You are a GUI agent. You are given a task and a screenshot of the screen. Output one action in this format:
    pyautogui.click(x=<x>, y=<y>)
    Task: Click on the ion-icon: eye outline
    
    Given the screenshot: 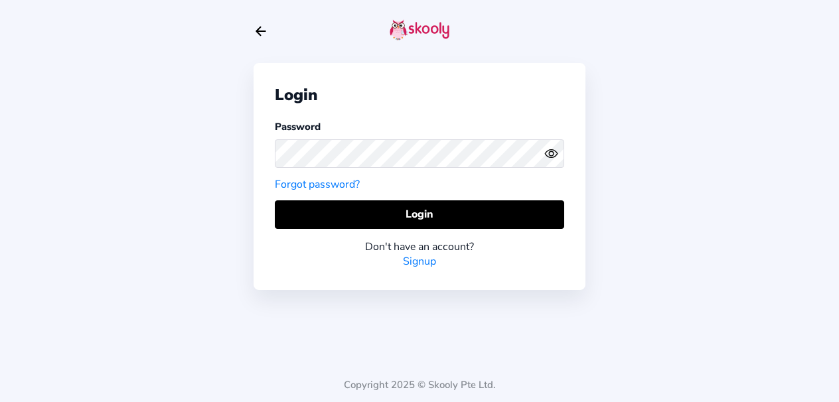 What is the action you would take?
    pyautogui.click(x=551, y=153)
    